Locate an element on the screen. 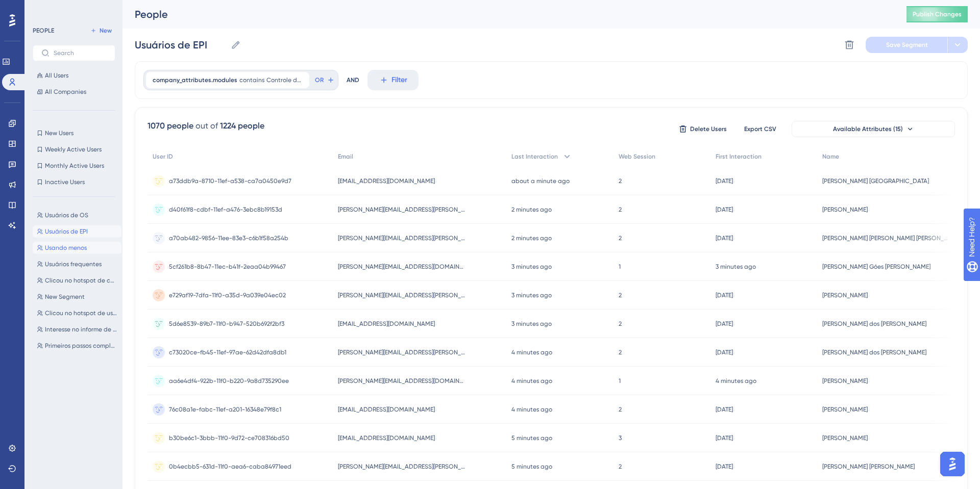 The width and height of the screenshot is (980, 489). button: New Users is located at coordinates (74, 133).